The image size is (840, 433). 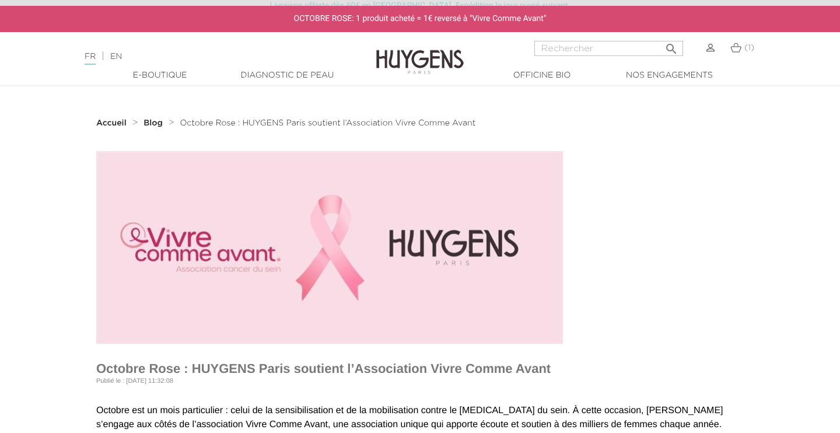 I want to click on a: Accueil, so click(x=113, y=123).